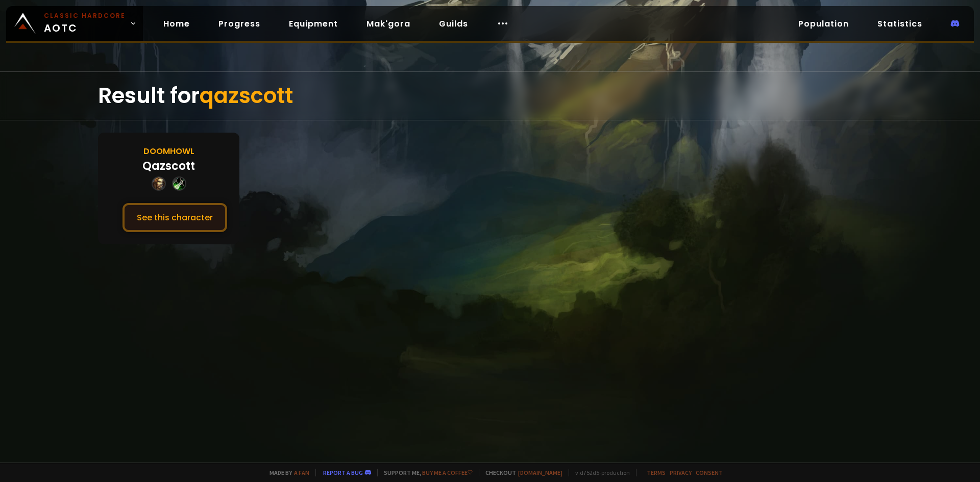 The width and height of the screenshot is (980, 482). I want to click on span: v. d752d5 - production, so click(599, 472).